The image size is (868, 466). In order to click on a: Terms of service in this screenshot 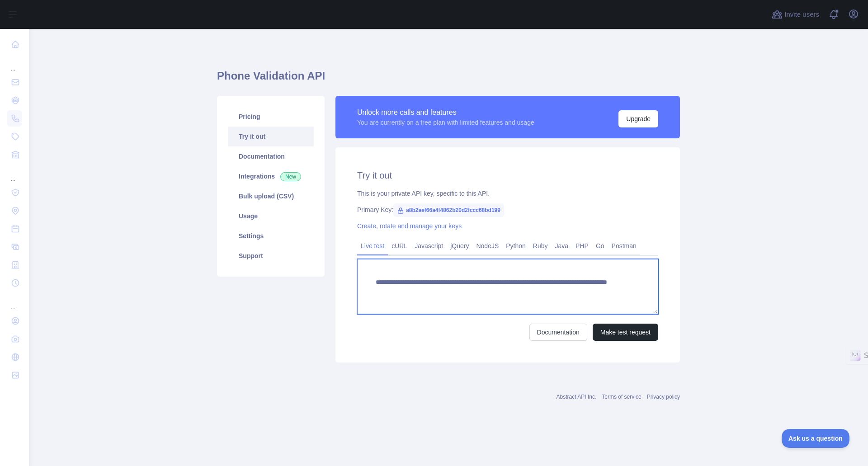, I will do `click(621, 397)`.